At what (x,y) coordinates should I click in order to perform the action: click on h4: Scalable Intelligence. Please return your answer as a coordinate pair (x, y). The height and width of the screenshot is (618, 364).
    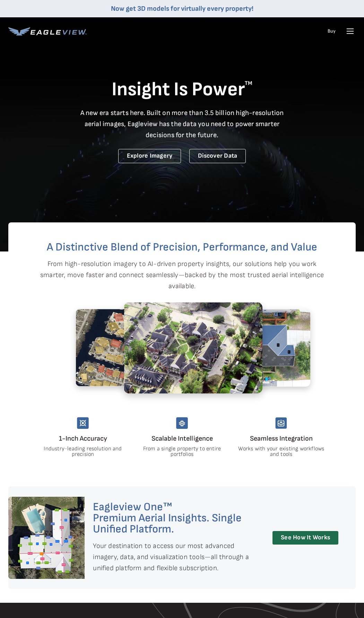
    Looking at the image, I should click on (182, 439).